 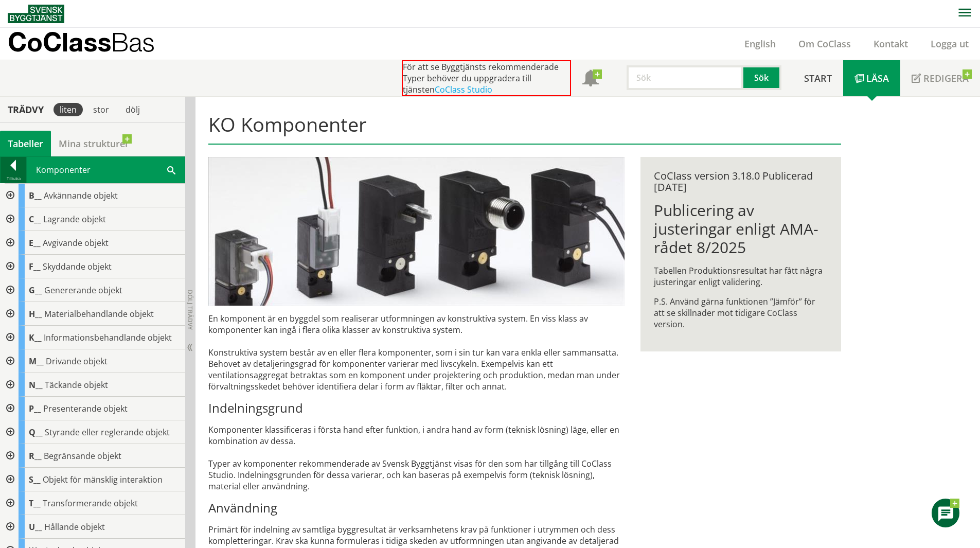 What do you see at coordinates (760, 44) in the screenshot?
I see `a: English` at bounding box center [760, 44].